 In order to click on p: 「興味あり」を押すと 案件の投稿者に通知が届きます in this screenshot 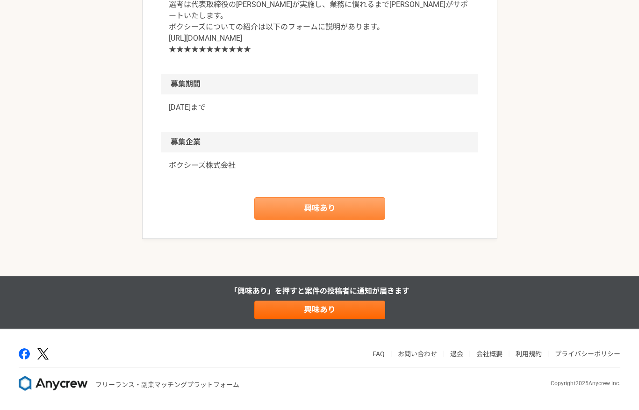, I will do `click(320, 291)`.